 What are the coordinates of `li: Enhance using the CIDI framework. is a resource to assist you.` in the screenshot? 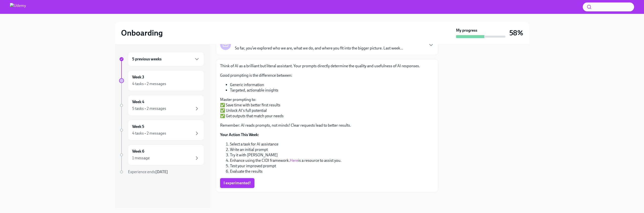 It's located at (332, 160).